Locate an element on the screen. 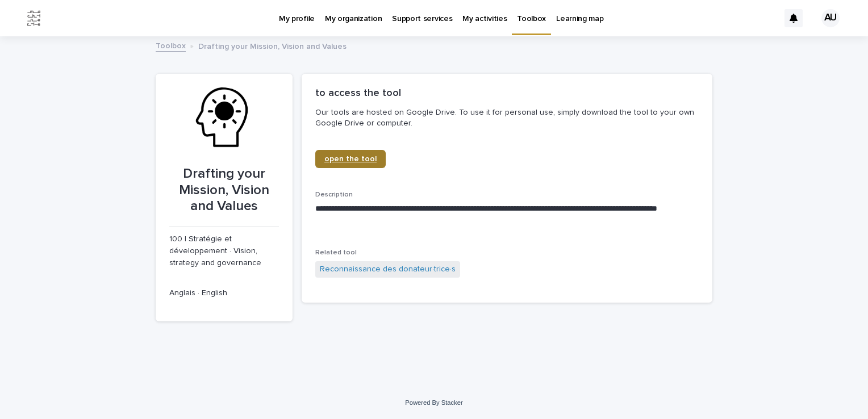  h2: to access the tool is located at coordinates (358, 94).